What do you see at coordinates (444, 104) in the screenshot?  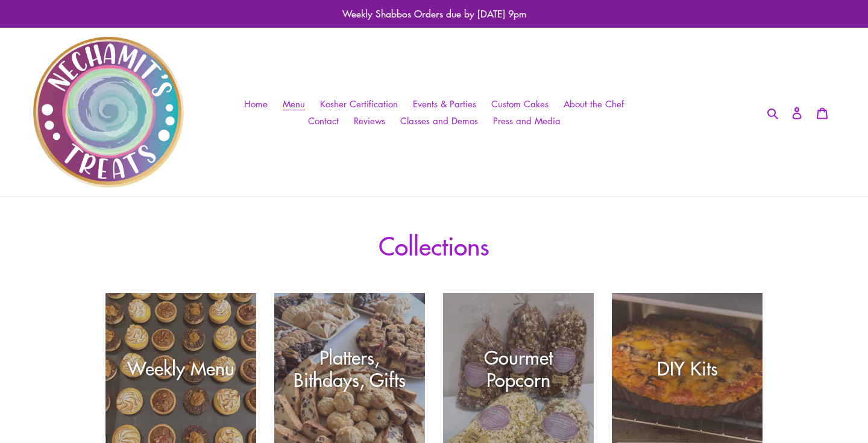 I see `a: Events & Parties` at bounding box center [444, 104].